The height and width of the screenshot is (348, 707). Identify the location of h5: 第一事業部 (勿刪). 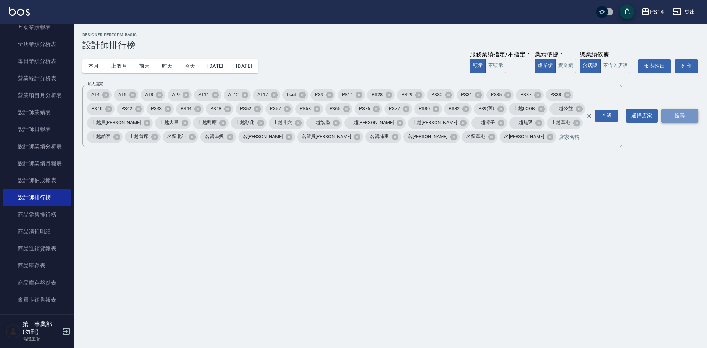
(41, 328).